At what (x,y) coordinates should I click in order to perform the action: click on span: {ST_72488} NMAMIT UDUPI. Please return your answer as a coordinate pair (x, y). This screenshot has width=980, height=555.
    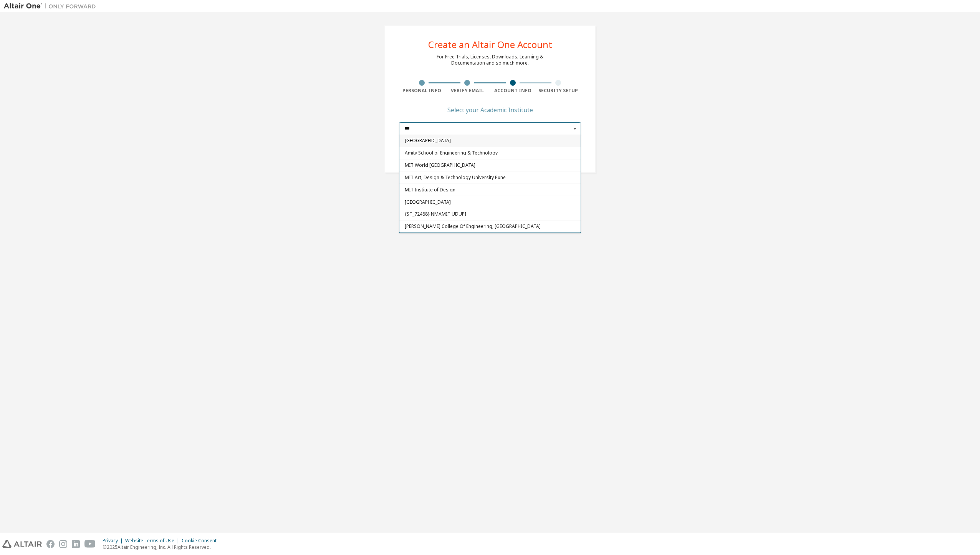
    Looking at the image, I should click on (490, 214).